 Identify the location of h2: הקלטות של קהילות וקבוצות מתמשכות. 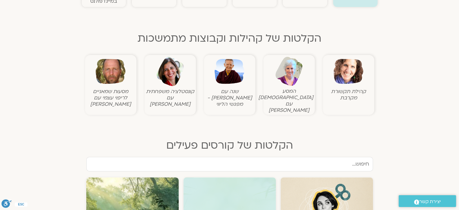
(229, 38).